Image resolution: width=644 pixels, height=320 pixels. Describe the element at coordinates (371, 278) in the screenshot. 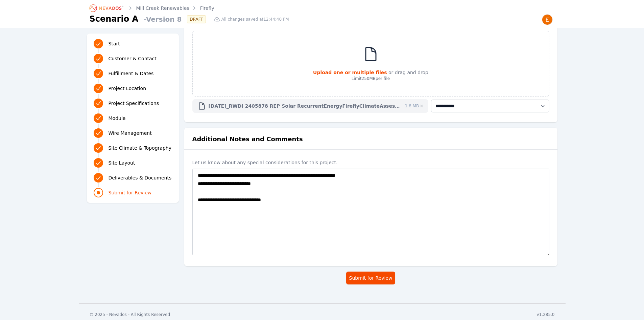

I see `button: Submit for Review` at that location.